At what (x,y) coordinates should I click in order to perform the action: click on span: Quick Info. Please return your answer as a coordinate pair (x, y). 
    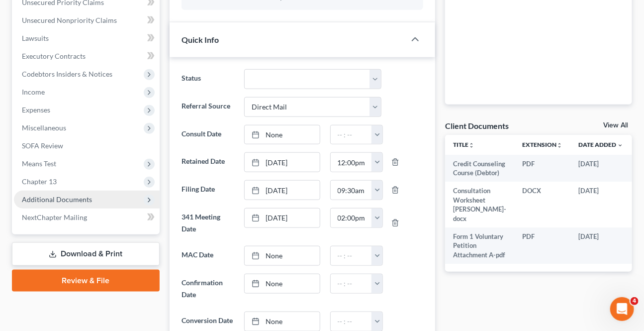
    Looking at the image, I should click on (200, 39).